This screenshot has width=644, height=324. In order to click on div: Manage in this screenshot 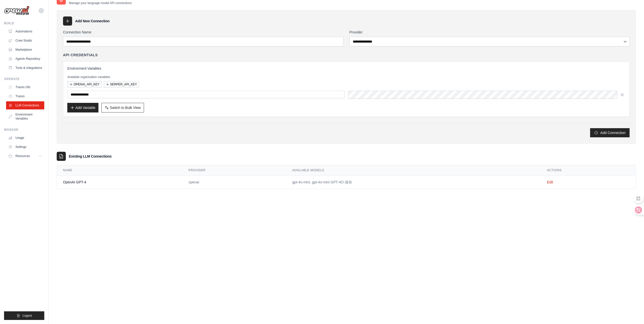, I will do `click(24, 129)`.